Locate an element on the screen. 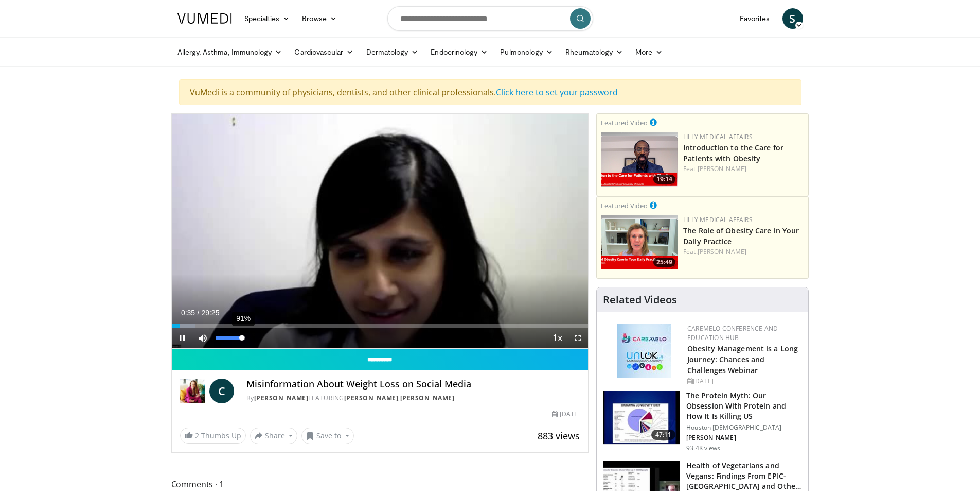 The image size is (980, 491). span: 2 is located at coordinates (197, 435).